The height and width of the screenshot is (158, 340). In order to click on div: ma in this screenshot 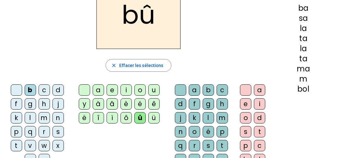, I will do `click(303, 69)`.